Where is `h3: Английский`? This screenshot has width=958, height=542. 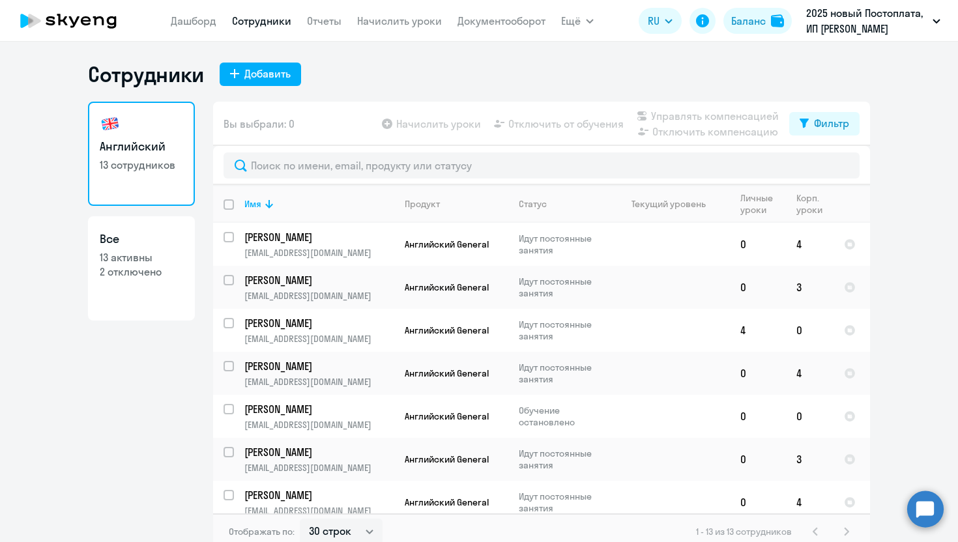
h3: Английский is located at coordinates (141, 147).